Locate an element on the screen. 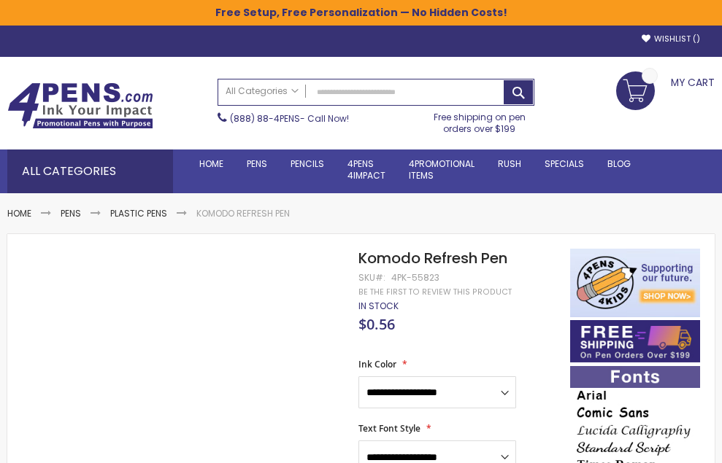 This screenshot has height=463, width=722. span: Text Font Style is located at coordinates (389, 428).